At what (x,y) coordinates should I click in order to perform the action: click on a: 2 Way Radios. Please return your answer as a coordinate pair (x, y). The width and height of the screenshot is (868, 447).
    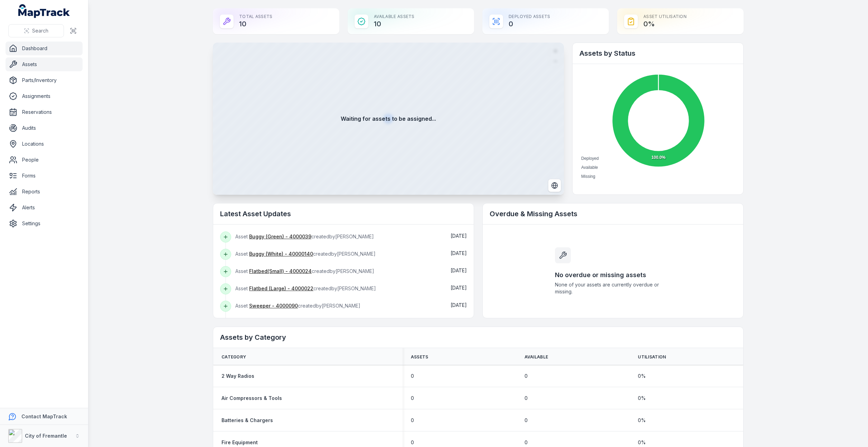
    Looking at the image, I should click on (237, 376).